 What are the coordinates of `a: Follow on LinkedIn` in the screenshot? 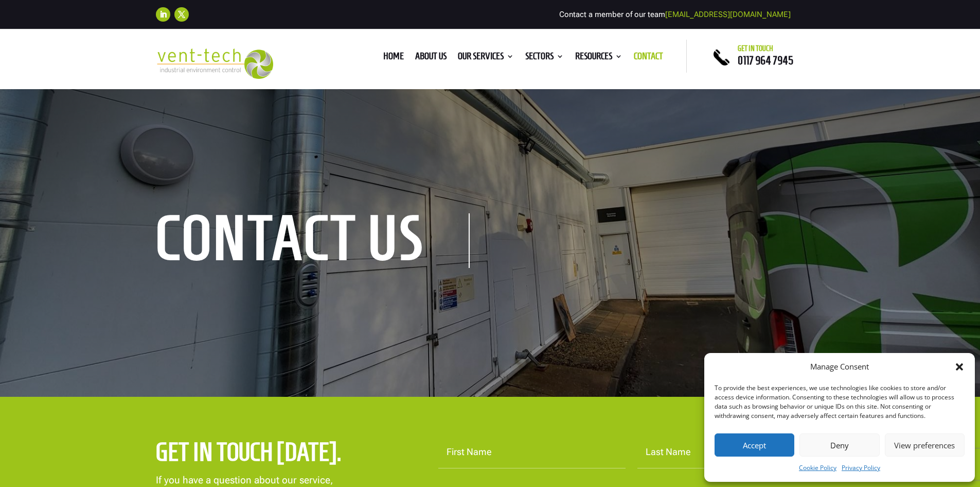 It's located at (163, 15).